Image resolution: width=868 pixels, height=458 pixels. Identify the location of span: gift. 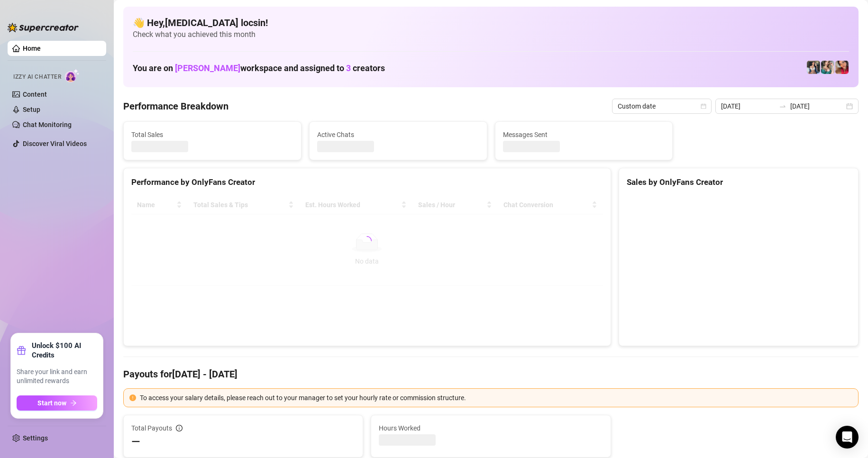
(21, 350).